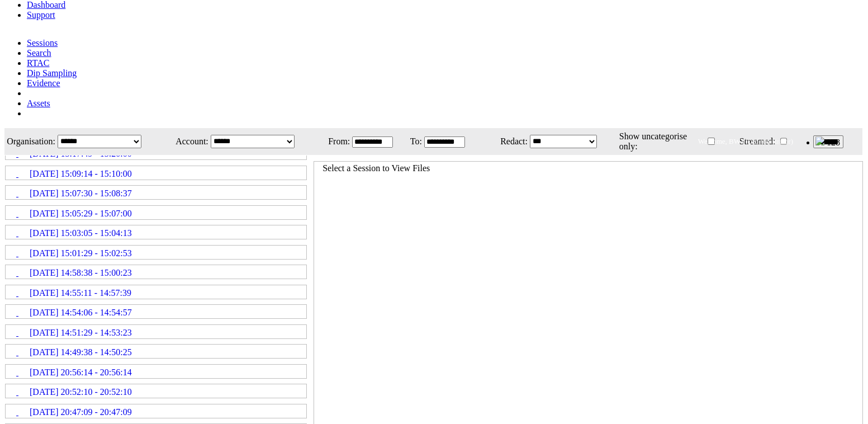 This screenshot has width=868, height=424. I want to click on td: To:, so click(414, 141).